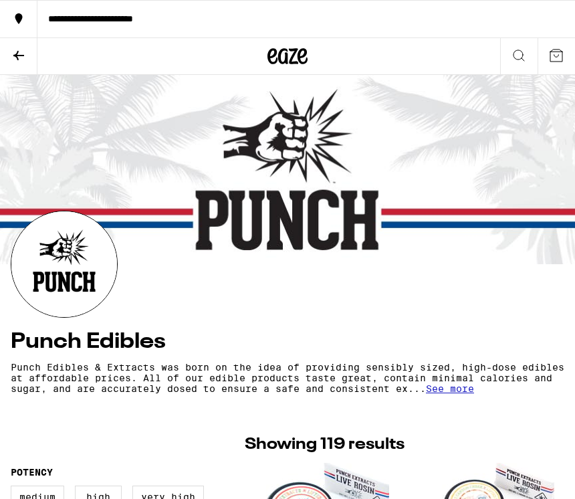 The height and width of the screenshot is (499, 575). Describe the element at coordinates (31, 472) in the screenshot. I see `legend: Potency` at that location.